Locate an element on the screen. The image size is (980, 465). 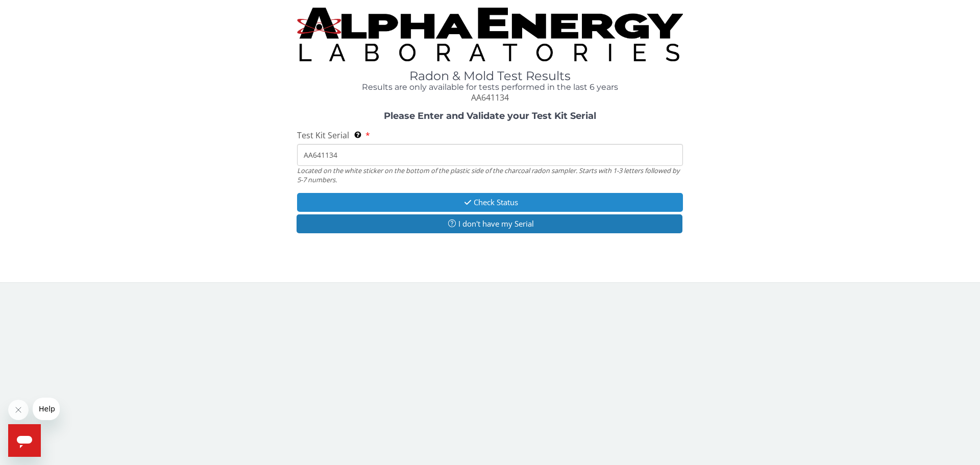
button: Check Status is located at coordinates (490, 202).